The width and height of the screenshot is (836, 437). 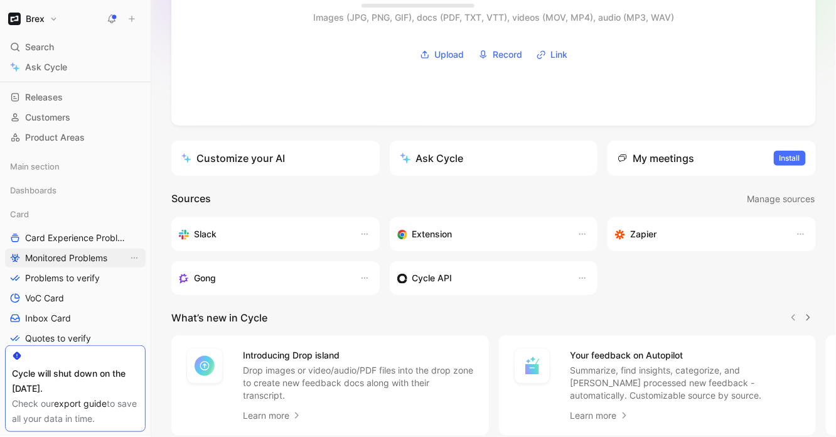 What do you see at coordinates (75, 67) in the screenshot?
I see `a: Ask Cycle` at bounding box center [75, 67].